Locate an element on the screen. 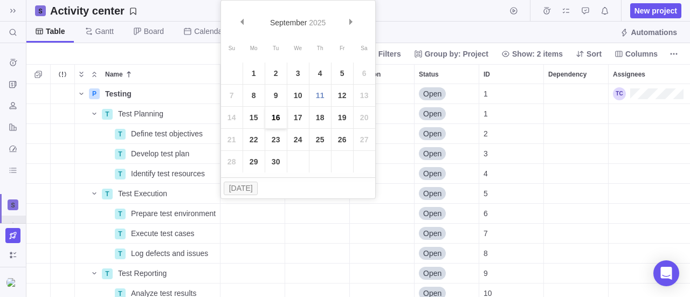  a: 9 is located at coordinates (276, 95).